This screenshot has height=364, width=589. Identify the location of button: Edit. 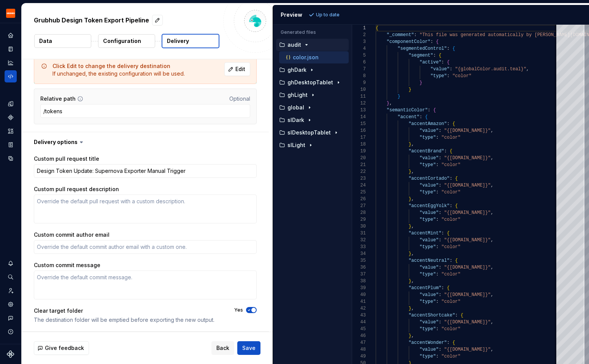
(237, 69).